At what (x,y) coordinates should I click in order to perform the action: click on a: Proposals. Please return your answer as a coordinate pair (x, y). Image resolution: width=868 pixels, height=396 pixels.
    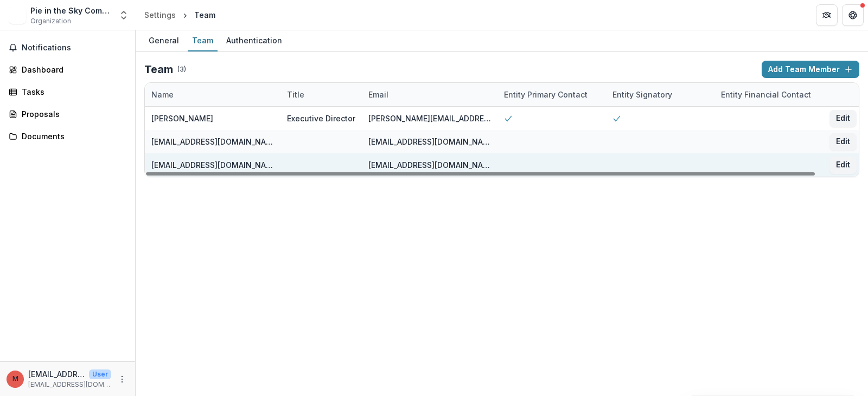
    Looking at the image, I should click on (67, 114).